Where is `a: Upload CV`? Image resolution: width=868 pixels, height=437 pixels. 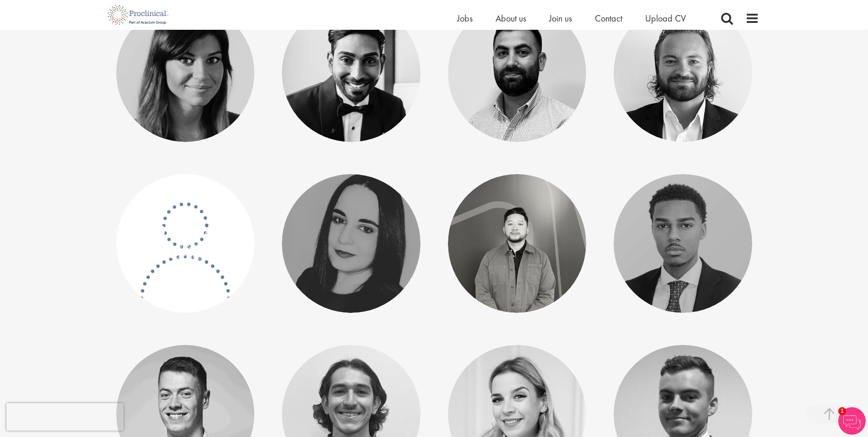 a: Upload CV is located at coordinates (665, 19).